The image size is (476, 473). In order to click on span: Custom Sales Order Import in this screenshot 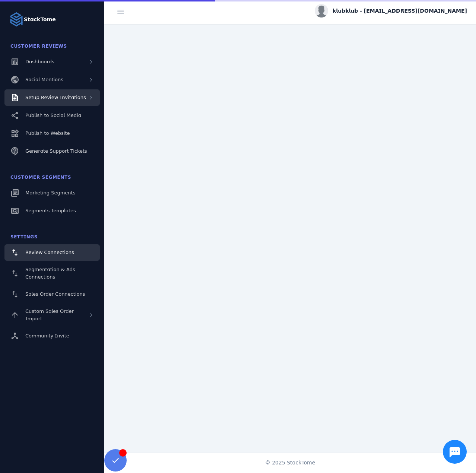, I will do `click(50, 315)`.